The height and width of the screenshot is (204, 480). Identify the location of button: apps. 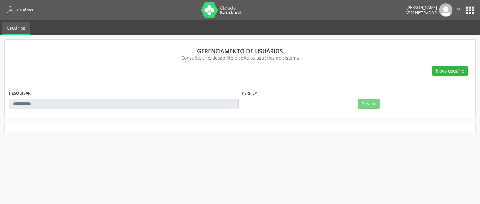
(470, 10).